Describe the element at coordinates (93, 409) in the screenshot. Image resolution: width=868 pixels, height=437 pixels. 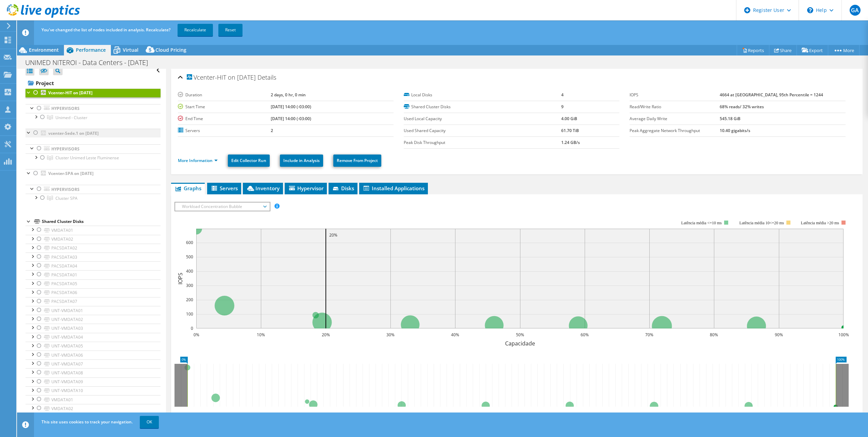
I see `a: VMDATA02` at that location.